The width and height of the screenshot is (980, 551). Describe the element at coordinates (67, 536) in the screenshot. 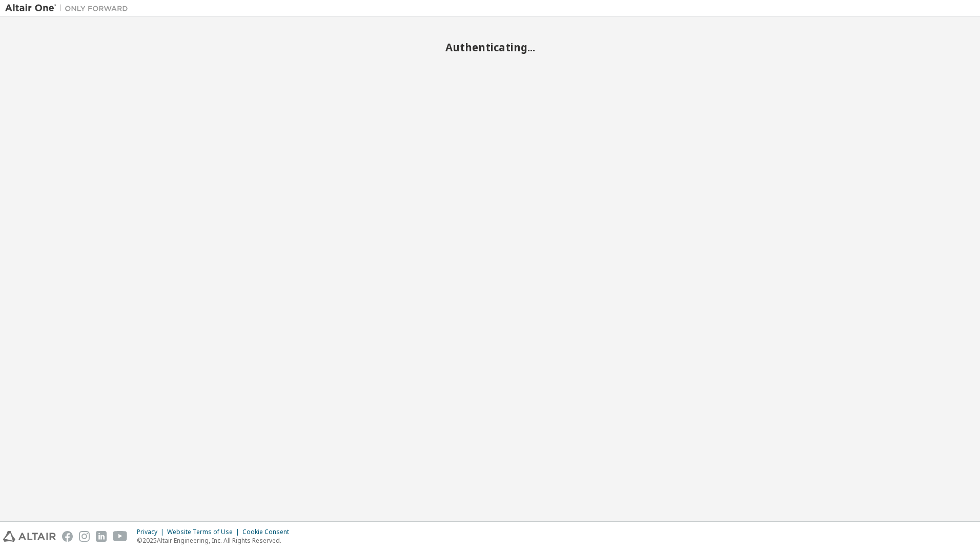

I see `img: facebook.svg` at that location.